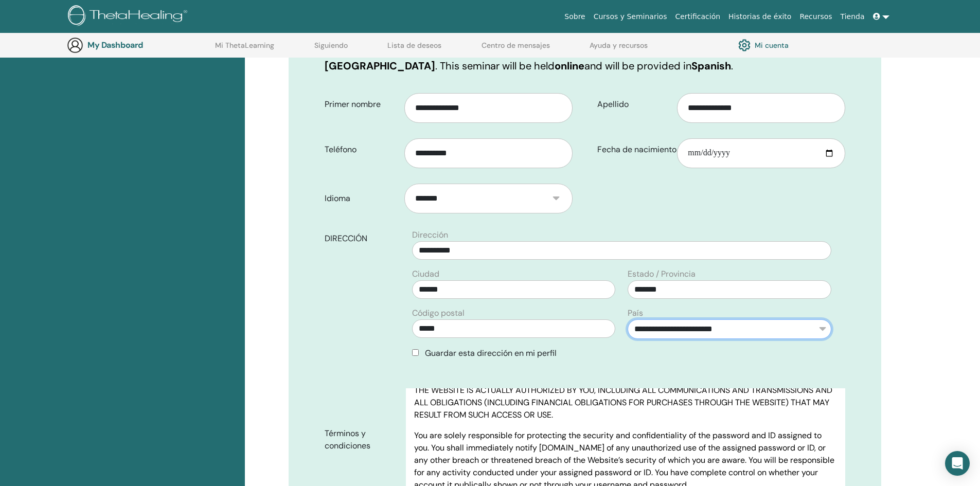 The height and width of the screenshot is (486, 980). What do you see at coordinates (75, 45) in the screenshot?
I see `img: generic-user-icon.jpg` at bounding box center [75, 45].